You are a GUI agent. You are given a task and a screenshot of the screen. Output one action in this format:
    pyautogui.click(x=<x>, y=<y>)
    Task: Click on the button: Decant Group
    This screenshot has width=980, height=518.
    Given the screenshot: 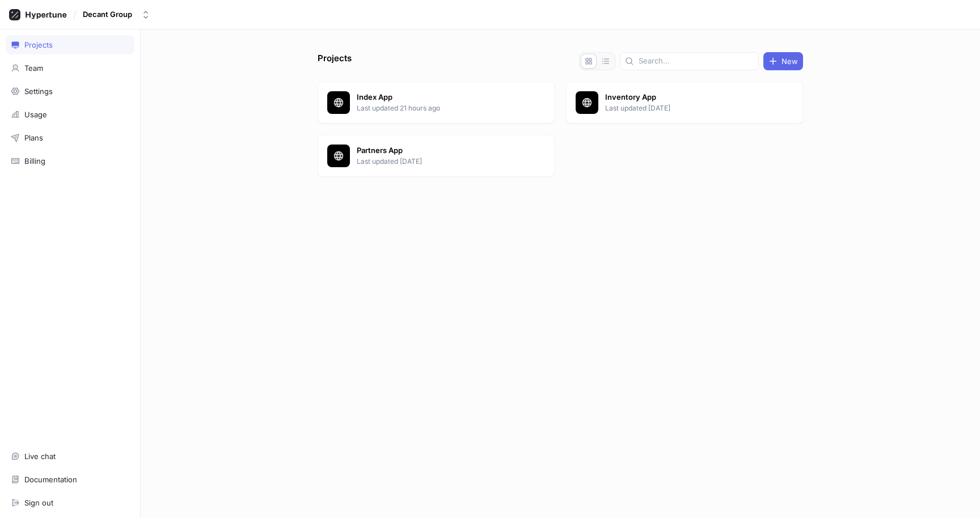 What is the action you would take?
    pyautogui.click(x=116, y=14)
    